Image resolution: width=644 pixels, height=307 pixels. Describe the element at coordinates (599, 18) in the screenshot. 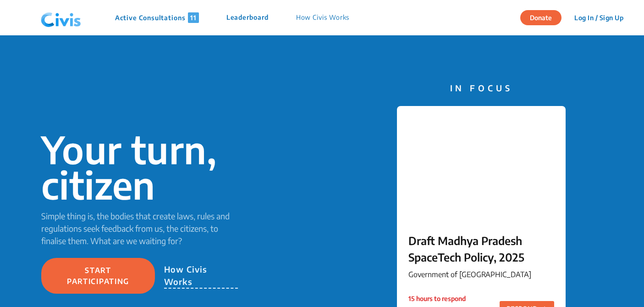

I see `button: Log In / Sign Up` at that location.